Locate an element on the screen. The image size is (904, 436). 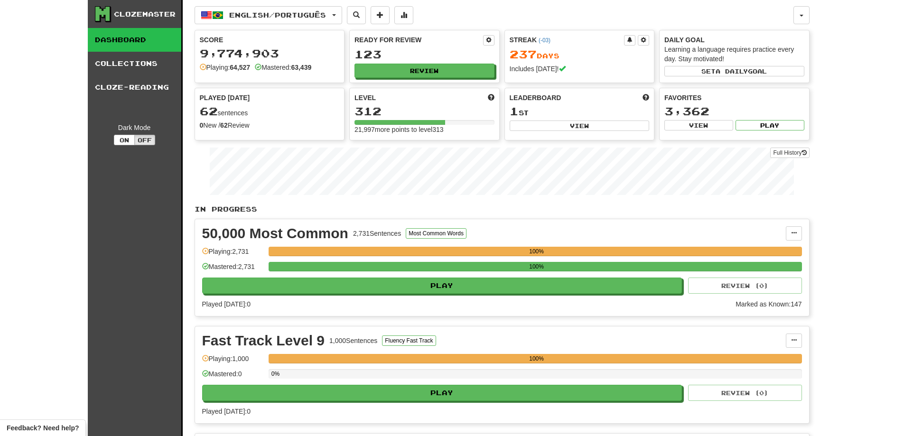
div: sentences is located at coordinates (269, 111).